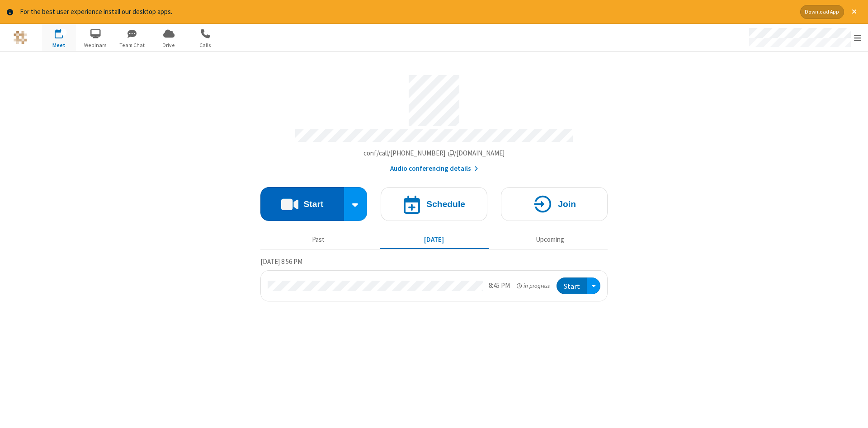 The image size is (868, 428). Describe the element at coordinates (20, 38) in the screenshot. I see `button: Logo` at that location.